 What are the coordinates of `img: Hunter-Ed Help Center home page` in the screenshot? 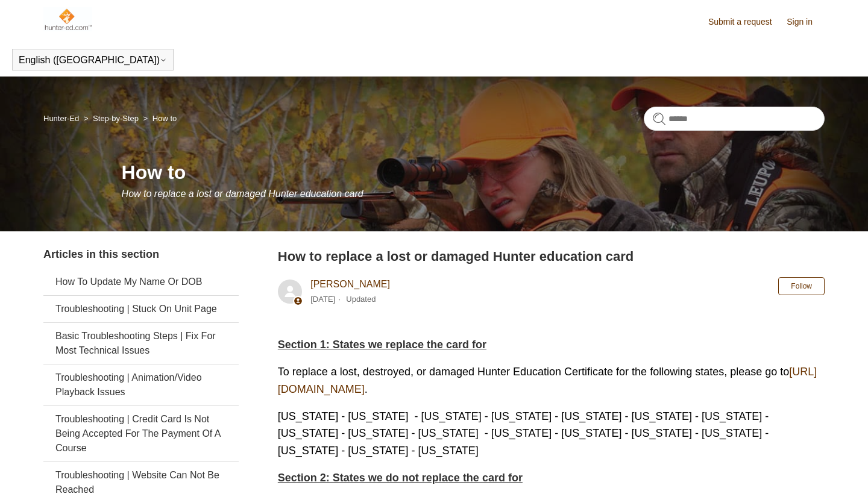 It's located at (67, 19).